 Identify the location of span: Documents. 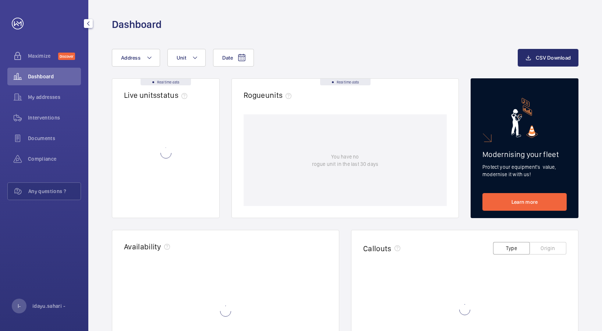
(54, 138).